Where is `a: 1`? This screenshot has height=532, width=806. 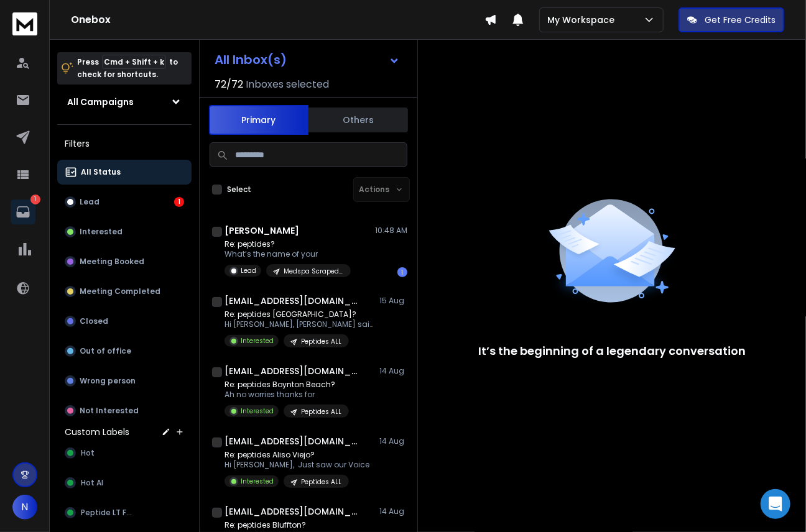 a: 1 is located at coordinates (23, 212).